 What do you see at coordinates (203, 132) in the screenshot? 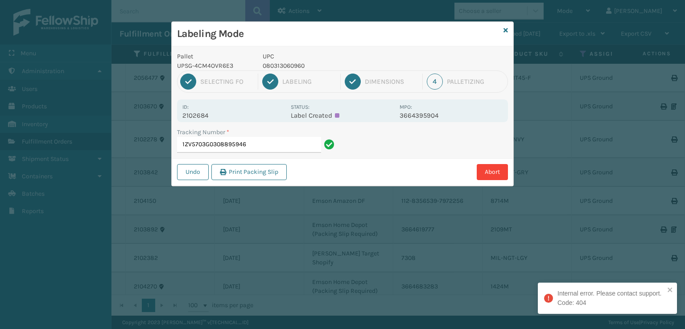
I see `label: Tracking Number` at bounding box center [203, 132].